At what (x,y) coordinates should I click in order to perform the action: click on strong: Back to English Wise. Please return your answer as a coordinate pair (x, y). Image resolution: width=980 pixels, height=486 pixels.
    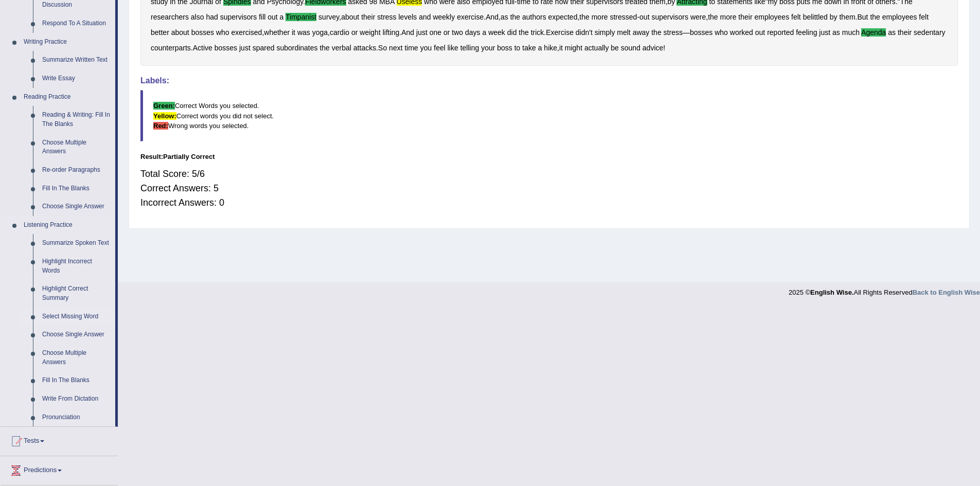
    Looking at the image, I should click on (946, 292).